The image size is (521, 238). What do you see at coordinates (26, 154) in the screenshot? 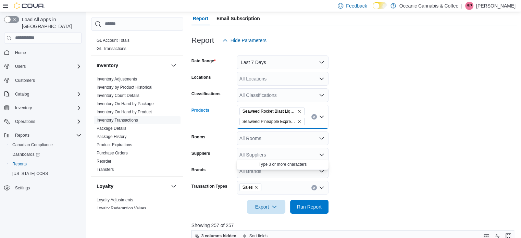
I see `a: Dashboards` at bounding box center [26, 154].